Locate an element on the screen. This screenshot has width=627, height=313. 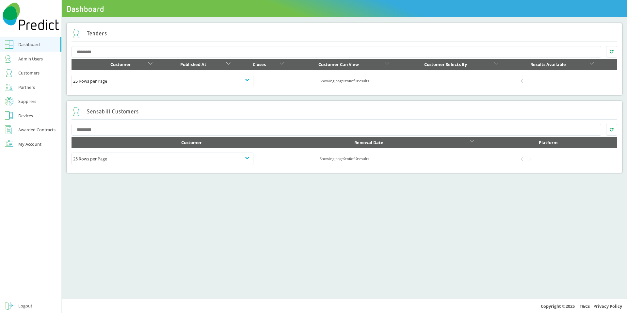
img: Predict Mobile is located at coordinates (31, 16).